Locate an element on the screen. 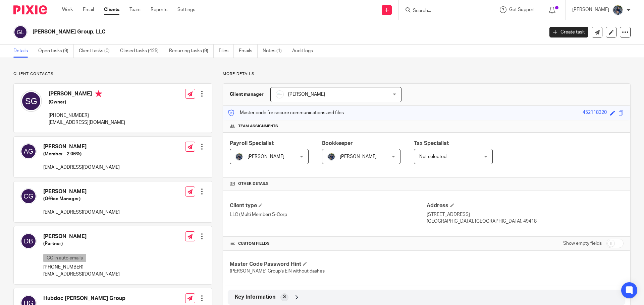  p: Master code for secure communications and files is located at coordinates (286, 113).